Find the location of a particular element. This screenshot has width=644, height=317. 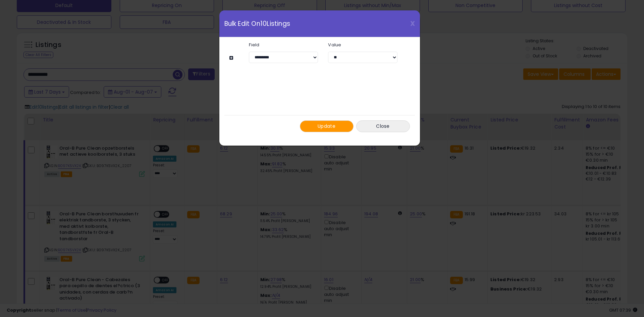

label: Field is located at coordinates (283, 45).